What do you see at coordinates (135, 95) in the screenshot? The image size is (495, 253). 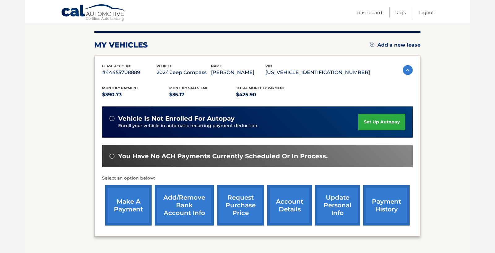 I see `p: $390.73` at bounding box center [135, 95].